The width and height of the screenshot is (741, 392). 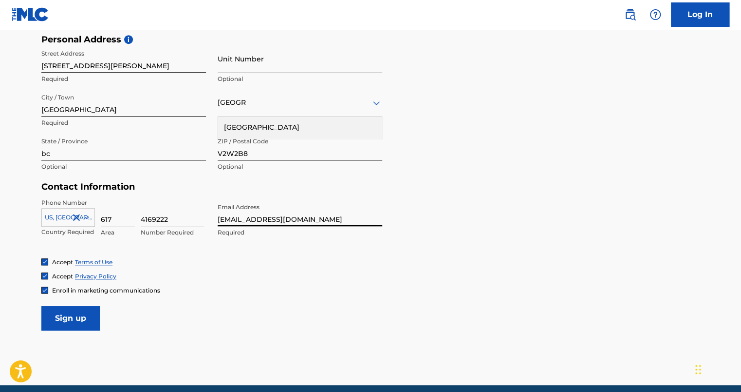 What do you see at coordinates (656, 15) in the screenshot?
I see `img: help` at bounding box center [656, 15].